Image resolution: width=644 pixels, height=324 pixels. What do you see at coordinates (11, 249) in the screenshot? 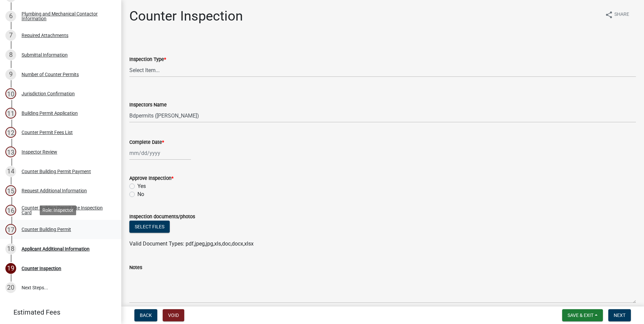
I see `div: 18` at bounding box center [11, 249].